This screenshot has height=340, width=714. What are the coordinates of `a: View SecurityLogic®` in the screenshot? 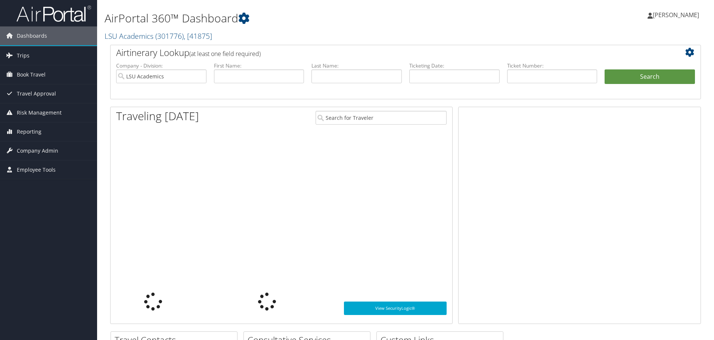 It's located at (395, 308).